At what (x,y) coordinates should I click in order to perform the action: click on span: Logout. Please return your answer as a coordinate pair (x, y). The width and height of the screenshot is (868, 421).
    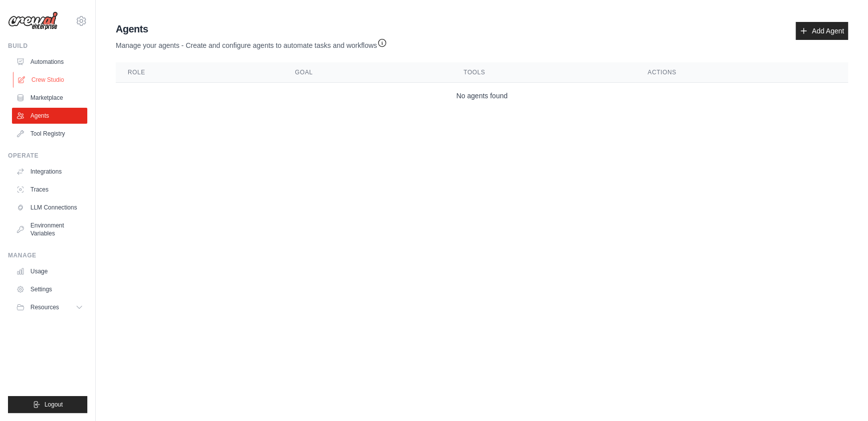
    Looking at the image, I should click on (54, 405).